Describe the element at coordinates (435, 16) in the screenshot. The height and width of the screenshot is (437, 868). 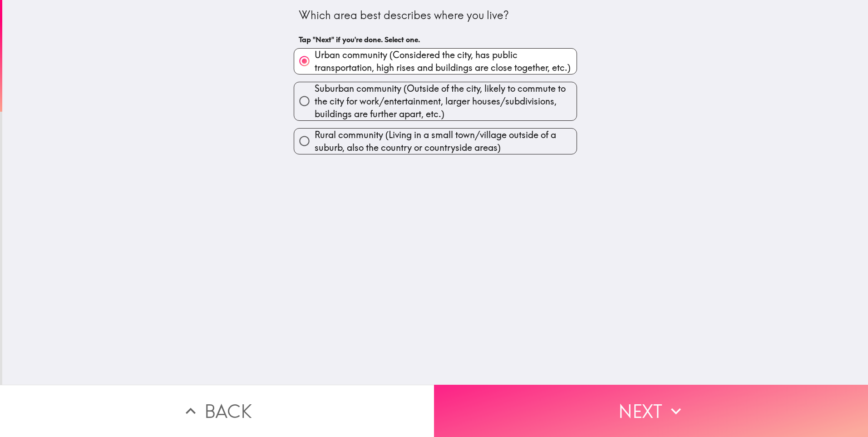
I see `div: Which area best describes where you live?` at that location.